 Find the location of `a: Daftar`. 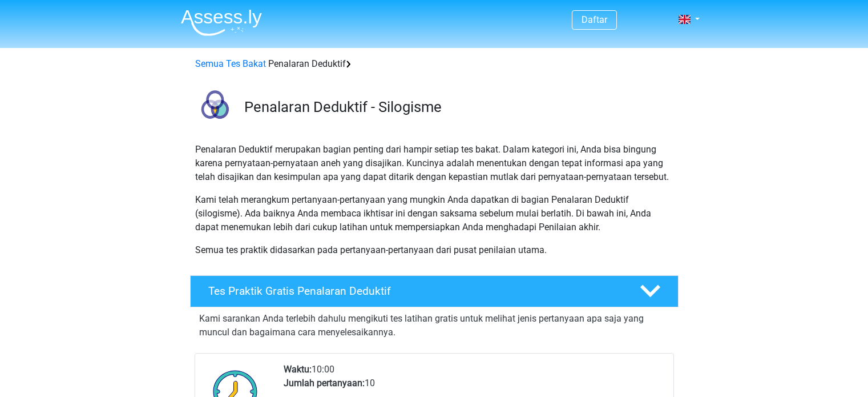

a: Daftar is located at coordinates (594, 20).